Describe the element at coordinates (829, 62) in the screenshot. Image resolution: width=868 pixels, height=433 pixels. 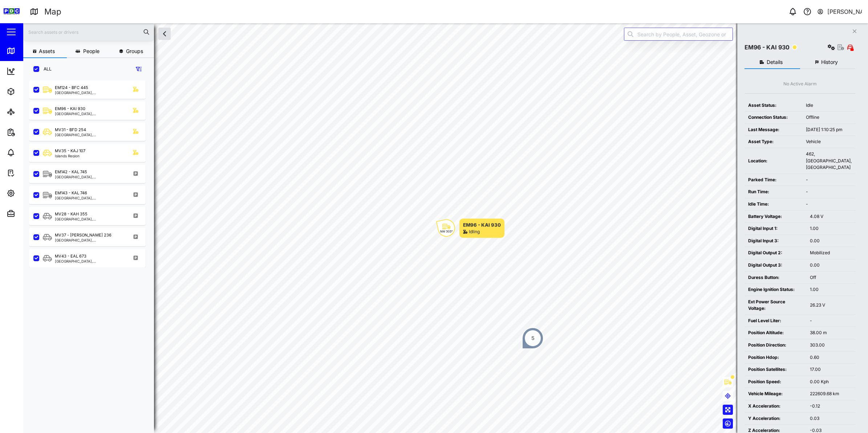
I see `span: History` at that location.